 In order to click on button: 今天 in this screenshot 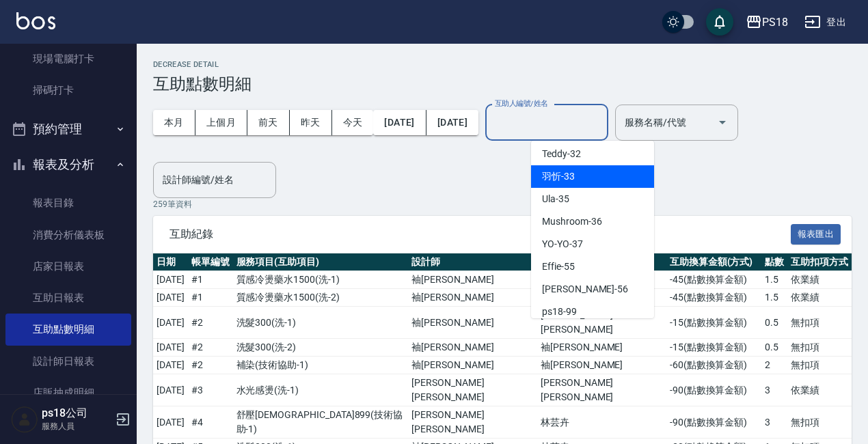, I will do `click(353, 123)`.